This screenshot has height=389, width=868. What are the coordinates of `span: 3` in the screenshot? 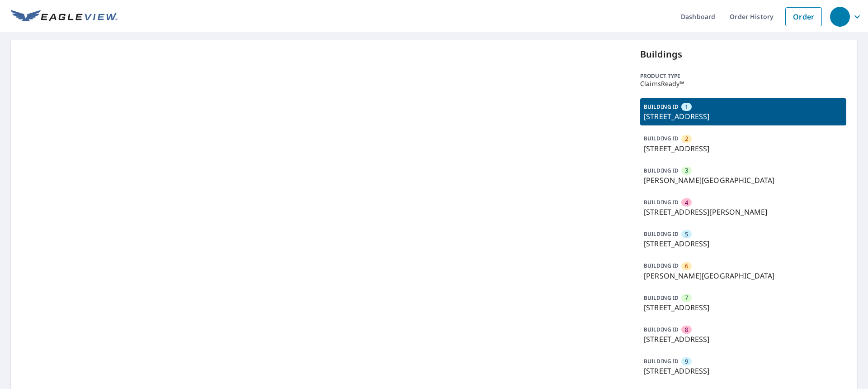 It's located at (686, 171).